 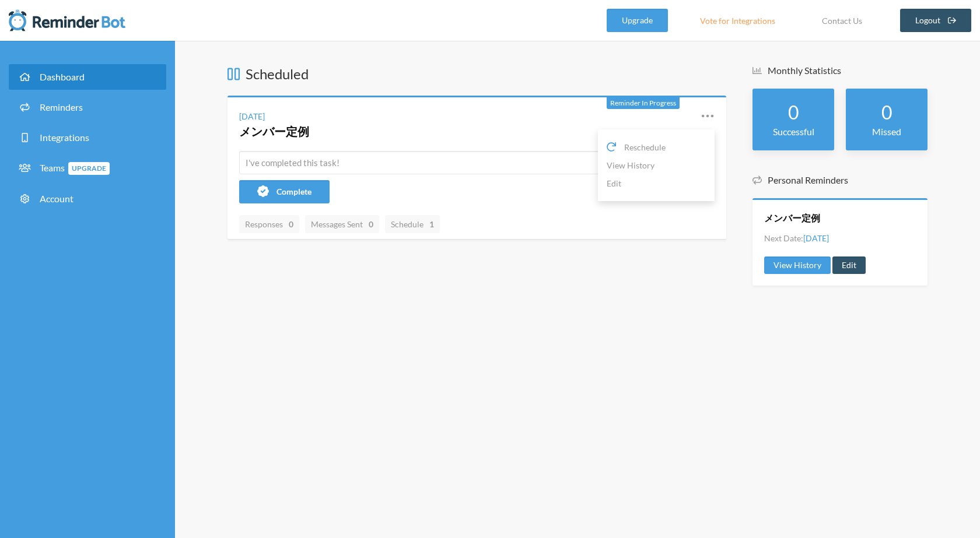 I want to click on span: Reminders, so click(x=61, y=107).